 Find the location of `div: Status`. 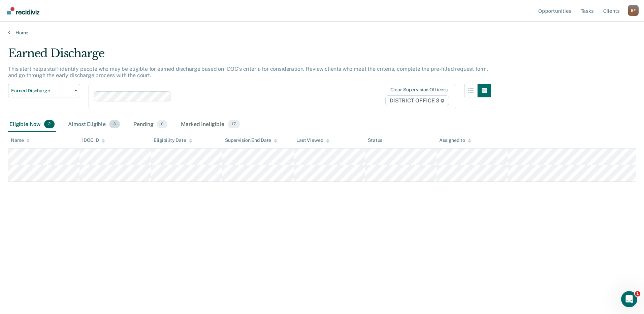

div: Status is located at coordinates (375, 140).